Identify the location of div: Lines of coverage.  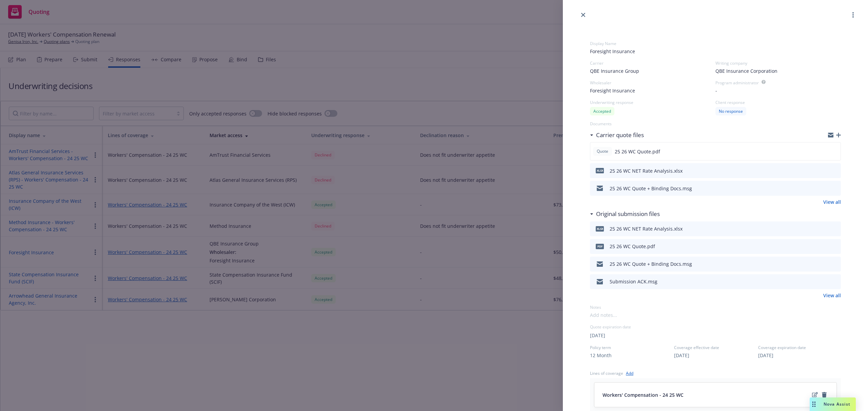
(607, 373).